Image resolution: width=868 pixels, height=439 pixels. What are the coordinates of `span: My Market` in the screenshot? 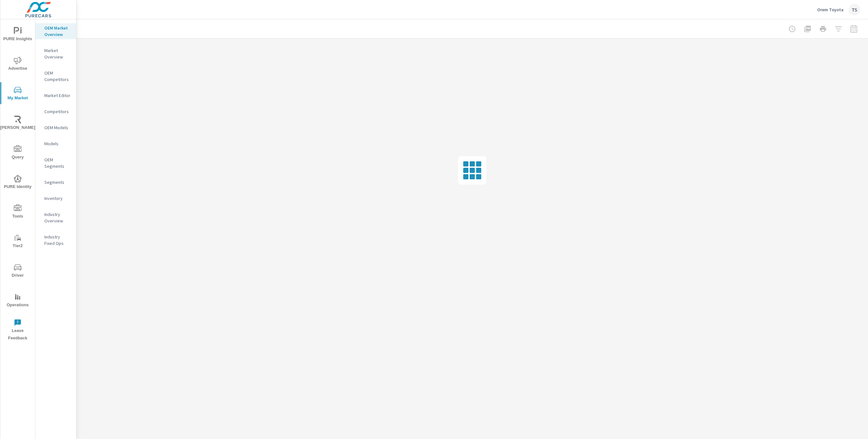 It's located at (18, 94).